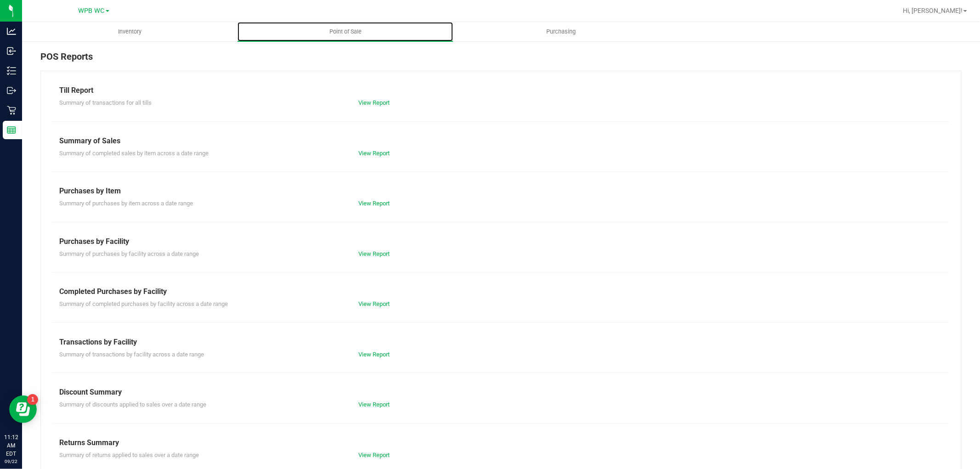 Image resolution: width=980 pixels, height=469 pixels. I want to click on span: Summary of returns applied to sales over a date range, so click(129, 455).